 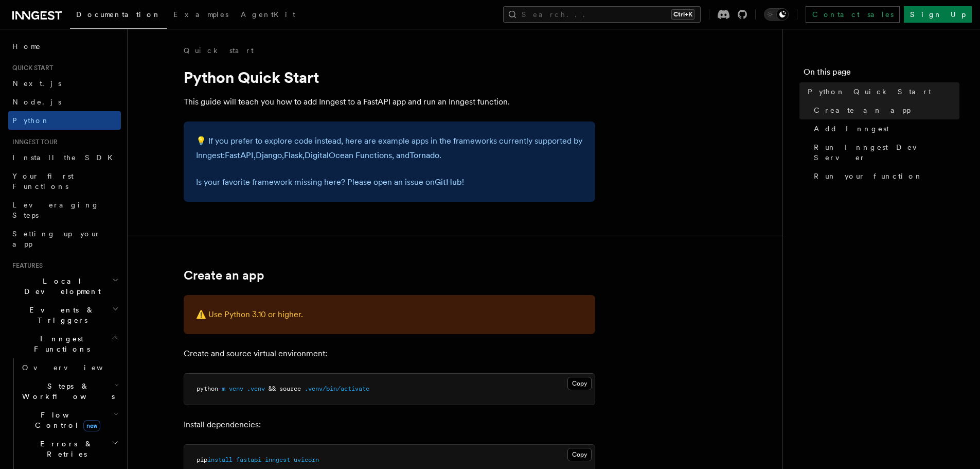 What do you see at coordinates (64, 286) in the screenshot?
I see `button: Local Development` at bounding box center [64, 286].